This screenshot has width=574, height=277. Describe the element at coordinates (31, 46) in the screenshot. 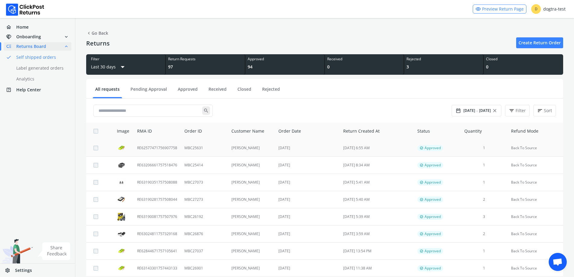

I see `span: Returns Board` at that location.